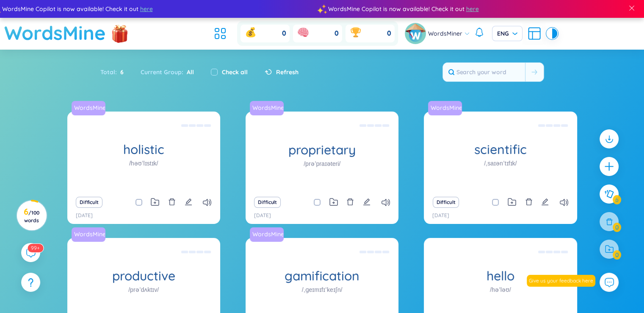 Image resolution: width=644 pixels, height=313 pixels. I want to click on span: / 100 words, so click(32, 216).